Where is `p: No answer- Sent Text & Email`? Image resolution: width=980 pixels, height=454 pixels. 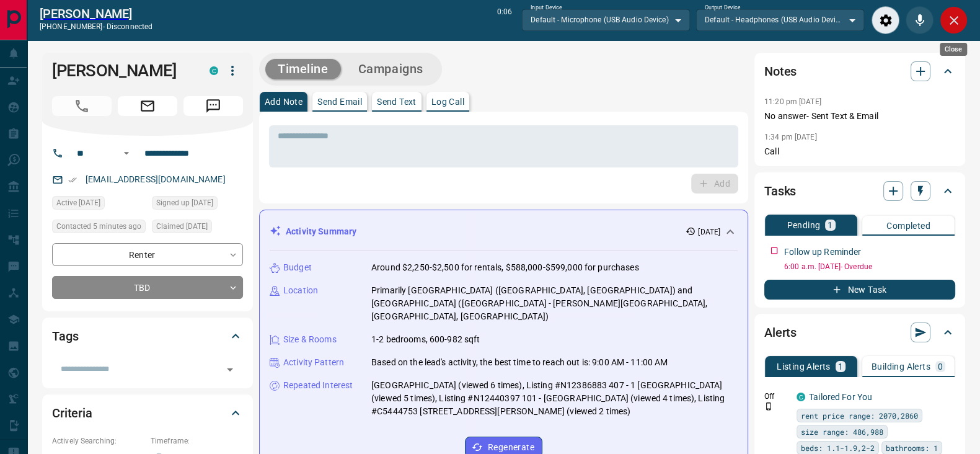 p: No answer- Sent Text & Email is located at coordinates (860, 116).